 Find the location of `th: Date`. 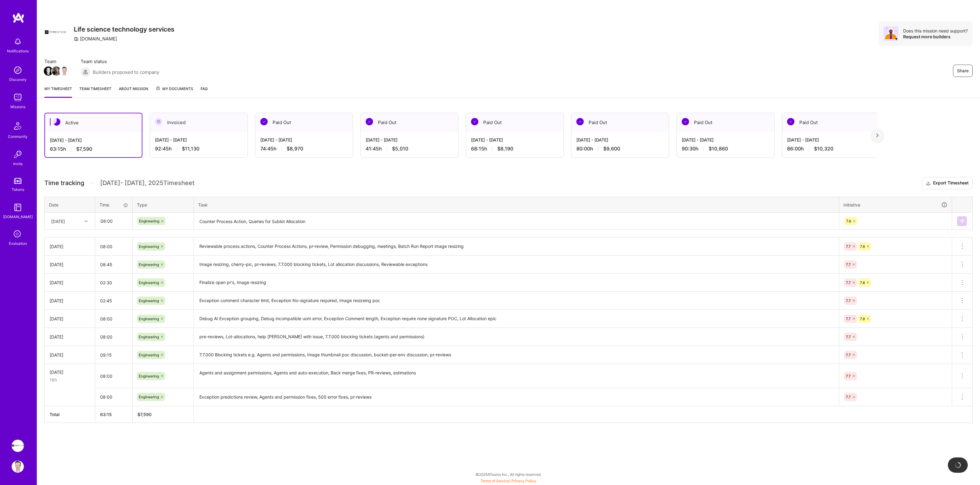

th: Date is located at coordinates (70, 205).